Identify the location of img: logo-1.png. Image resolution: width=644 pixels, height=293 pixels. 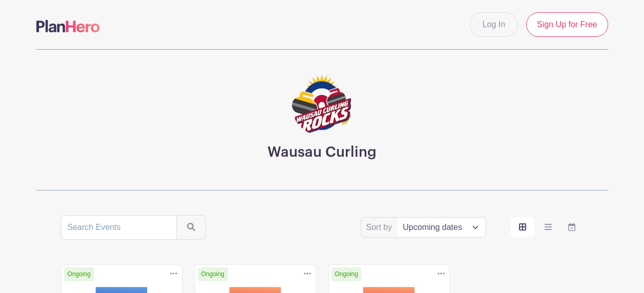
(323, 105).